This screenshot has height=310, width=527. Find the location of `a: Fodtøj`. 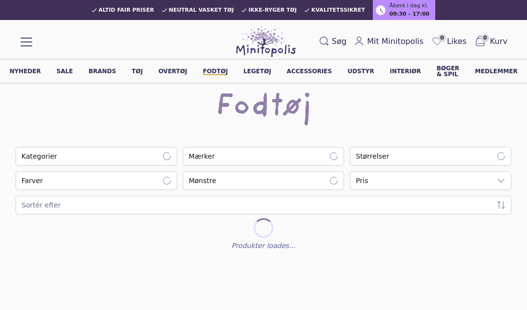

a: Fodtøj is located at coordinates (215, 71).